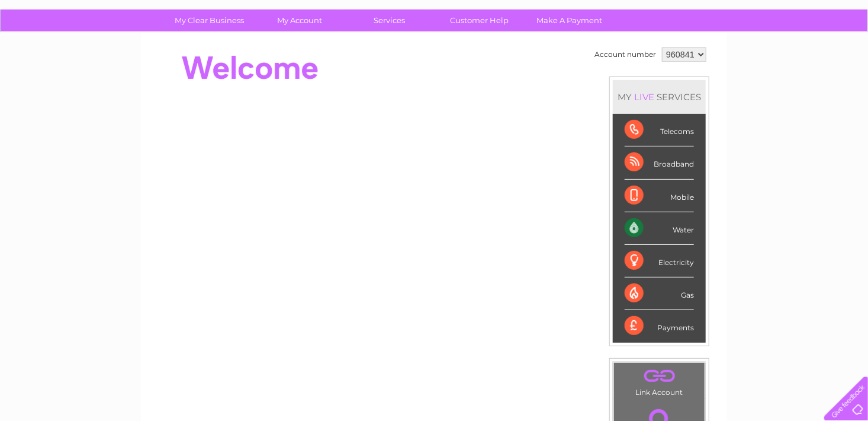 This screenshot has height=421, width=868. Describe the element at coordinates (60, 48) in the screenshot. I see `img: logo.png` at that location.